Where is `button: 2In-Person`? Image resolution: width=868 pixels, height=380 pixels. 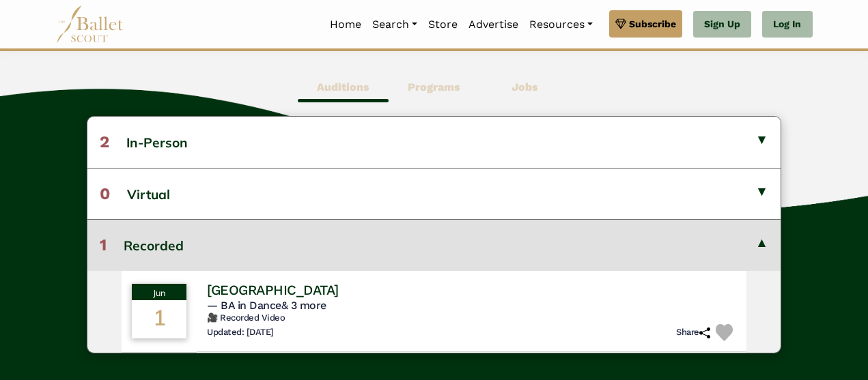
button: 2In-Person is located at coordinates (434, 142).